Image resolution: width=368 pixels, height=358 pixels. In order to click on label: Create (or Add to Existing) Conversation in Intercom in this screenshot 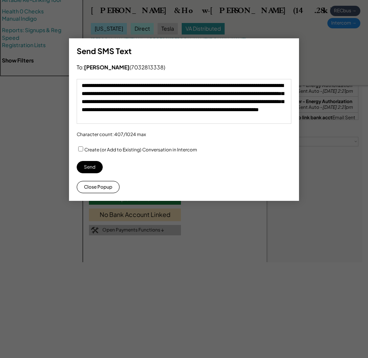, I will do `click(141, 150)`.